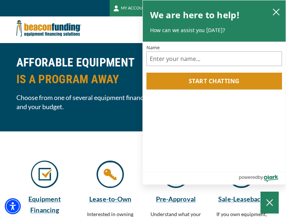 The width and height of the screenshot is (286, 219). I want to click on a: Check mark icon, so click(44, 176).